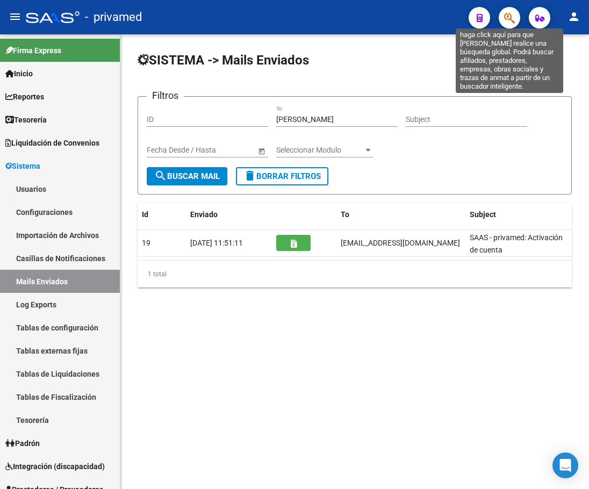 The width and height of the screenshot is (589, 489). Describe the element at coordinates (187, 176) in the screenshot. I see `span: Buscar Mail` at that location.